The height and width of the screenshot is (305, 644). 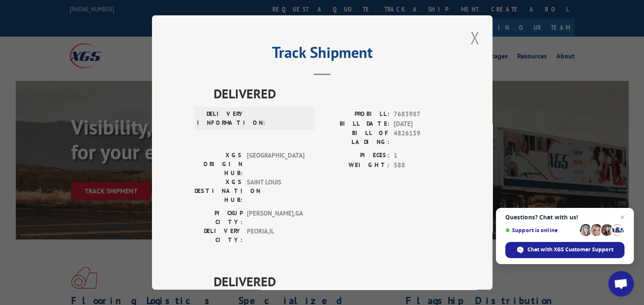 I want to click on span: 1, so click(x=422, y=155).